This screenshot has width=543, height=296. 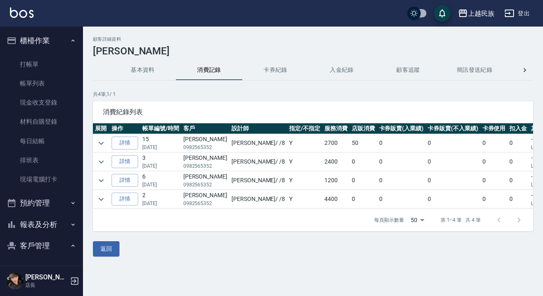 I want to click on button: 登出, so click(x=517, y=13).